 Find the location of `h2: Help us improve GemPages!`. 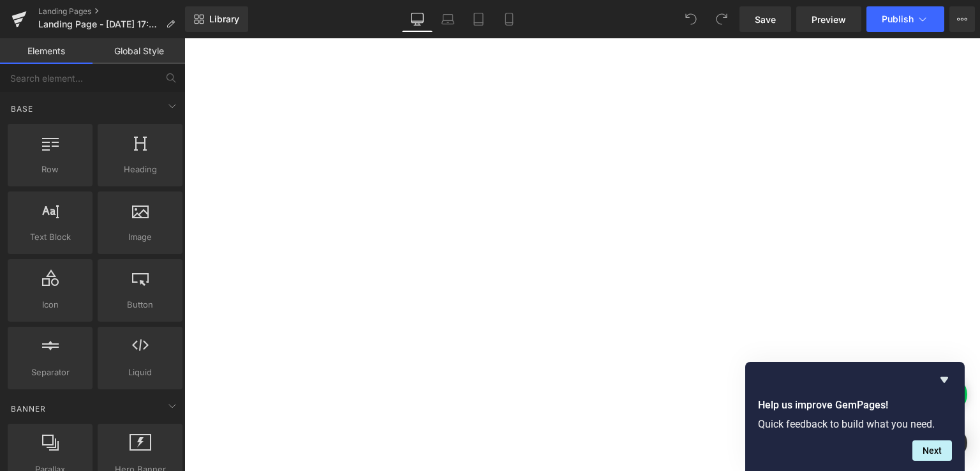

h2: Help us improve GemPages! is located at coordinates (855, 405).